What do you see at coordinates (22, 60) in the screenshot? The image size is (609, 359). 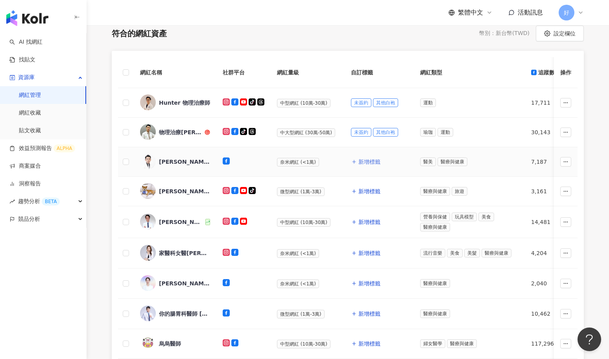 I see `a: 找貼文` at bounding box center [22, 60].